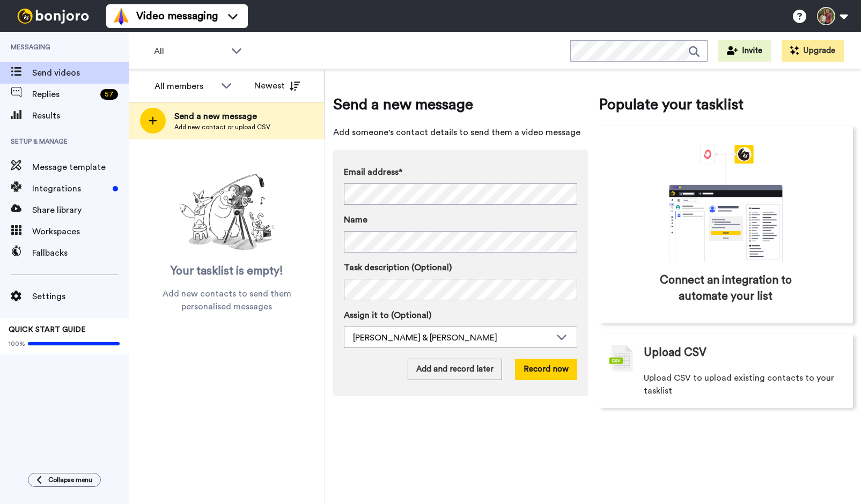 This screenshot has width=861, height=504. What do you see at coordinates (226, 301) in the screenshot?
I see `span: Add new contacts to send them personalised messages` at bounding box center [226, 301].